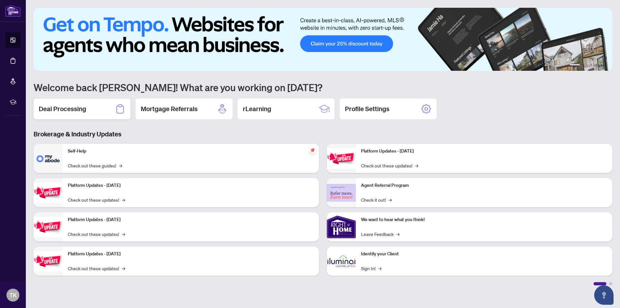 This screenshot has width=620, height=308. Describe the element at coordinates (48, 158) in the screenshot. I see `img: Self-Help` at that location.